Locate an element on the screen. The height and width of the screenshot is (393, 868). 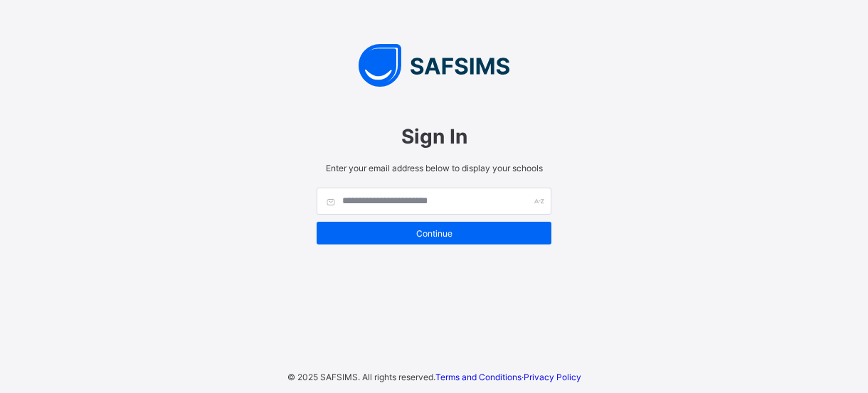
span: © 2025 SAFSIMS. All rights reserved. is located at coordinates (362, 377).